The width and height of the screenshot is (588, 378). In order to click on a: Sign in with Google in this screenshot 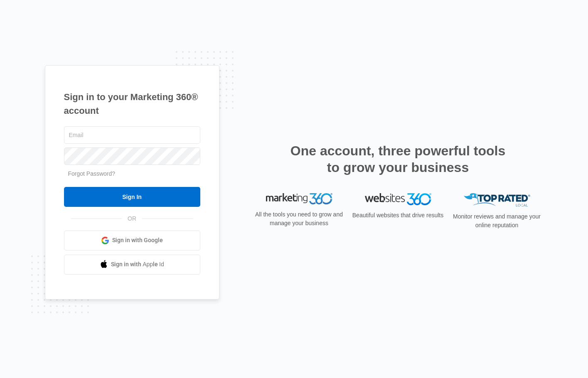, I will do `click(132, 241)`.